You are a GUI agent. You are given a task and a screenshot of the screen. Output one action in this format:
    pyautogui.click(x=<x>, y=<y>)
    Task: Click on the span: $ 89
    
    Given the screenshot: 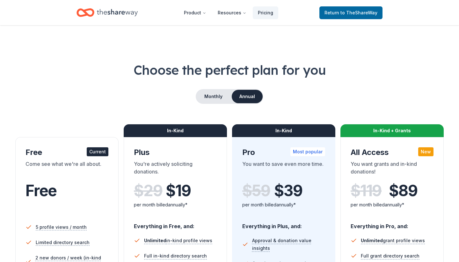 What is the action you would take?
    pyautogui.click(x=403, y=190)
    